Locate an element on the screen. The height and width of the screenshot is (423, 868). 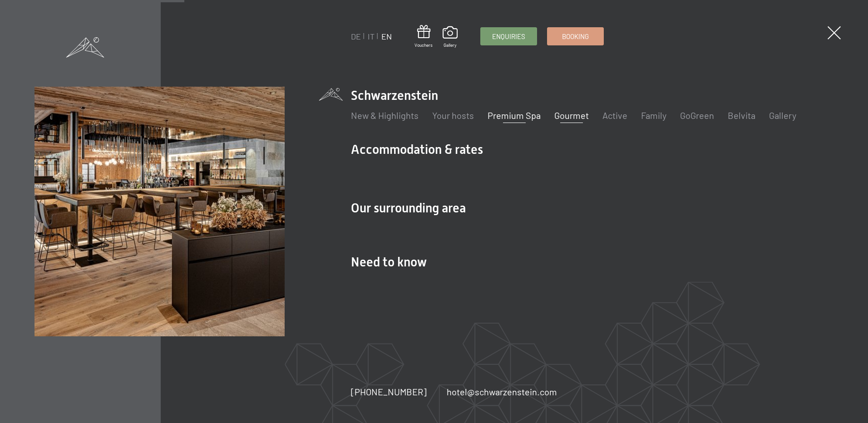
a: hotel@schwarzenstein.com is located at coordinates (502, 391).